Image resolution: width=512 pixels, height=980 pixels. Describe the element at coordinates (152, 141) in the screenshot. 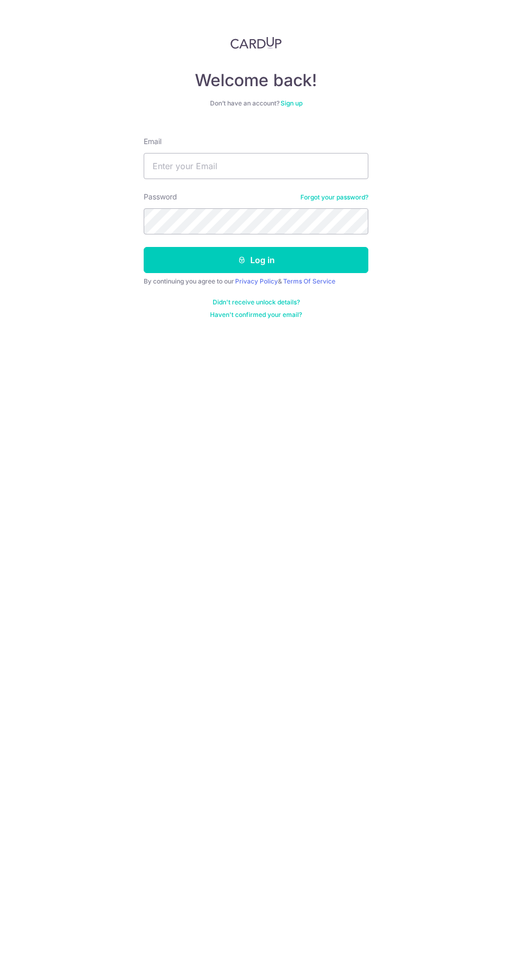

I see `label: Email` at that location.